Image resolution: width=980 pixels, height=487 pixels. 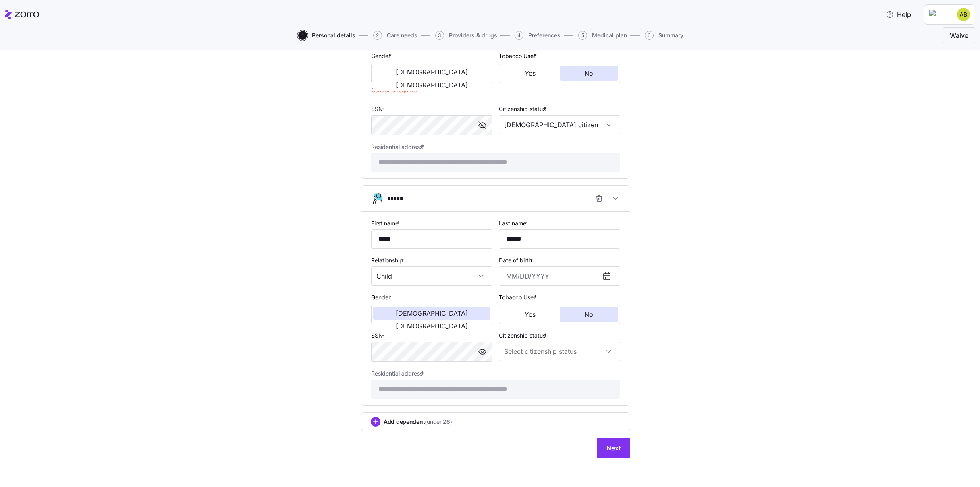 What do you see at coordinates (402, 35) in the screenshot?
I see `span: Care needs` at bounding box center [402, 35].